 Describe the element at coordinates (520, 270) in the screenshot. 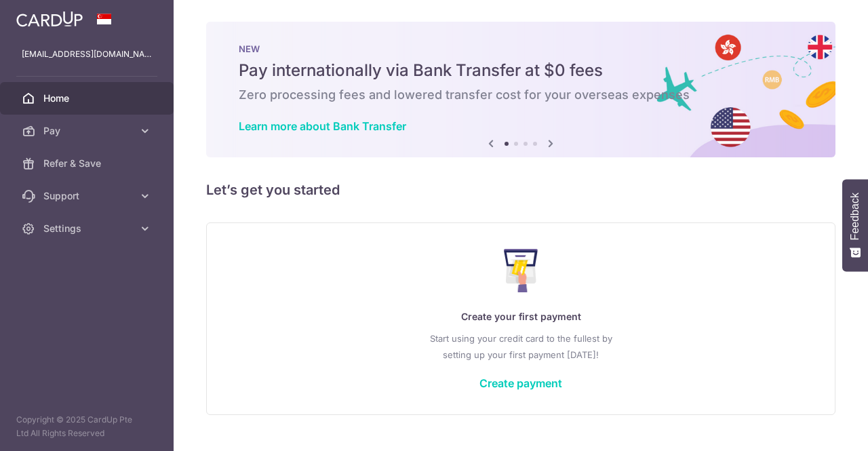

I see `img: Make Payment` at that location.